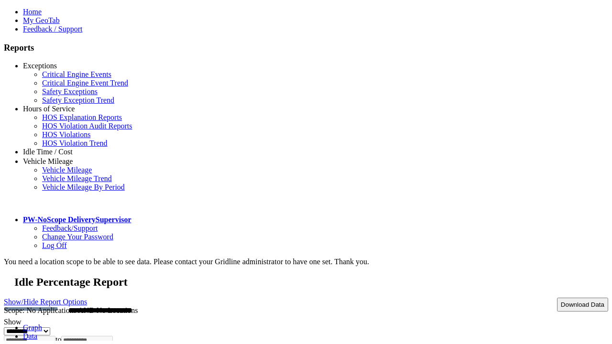  I want to click on a: Critical Engine Event Trend, so click(85, 83).